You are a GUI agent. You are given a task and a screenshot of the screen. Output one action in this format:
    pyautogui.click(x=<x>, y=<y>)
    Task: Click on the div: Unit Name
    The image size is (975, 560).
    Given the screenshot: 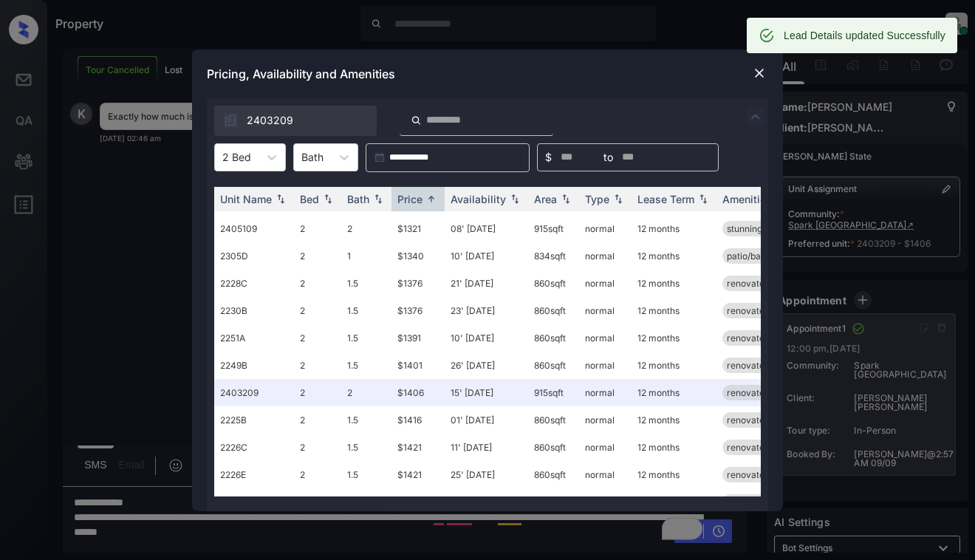 What is the action you would take?
    pyautogui.click(x=246, y=199)
    